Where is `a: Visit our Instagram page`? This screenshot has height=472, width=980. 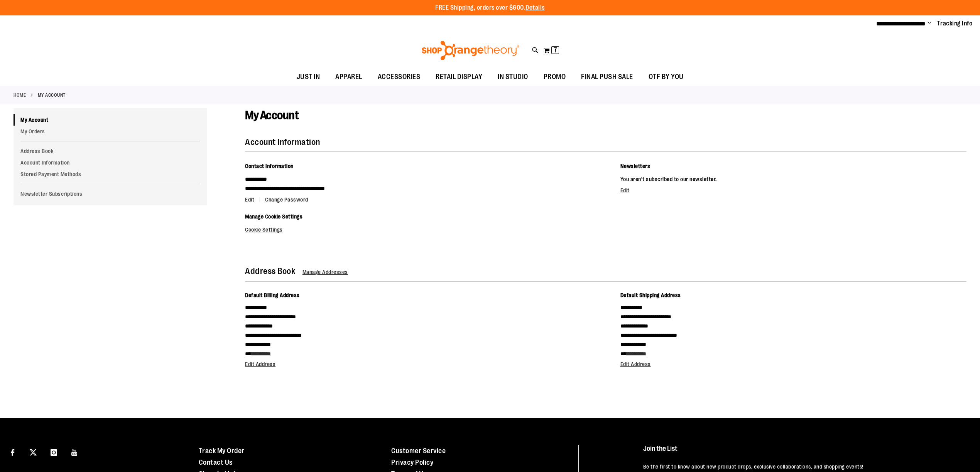 a: Visit our Instagram page is located at coordinates (54, 451).